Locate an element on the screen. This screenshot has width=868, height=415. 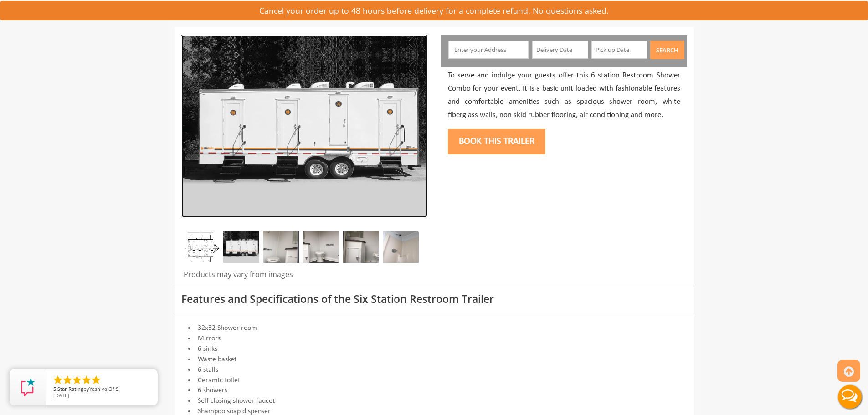
span: Yeshiva Of S. is located at coordinates (105, 389).